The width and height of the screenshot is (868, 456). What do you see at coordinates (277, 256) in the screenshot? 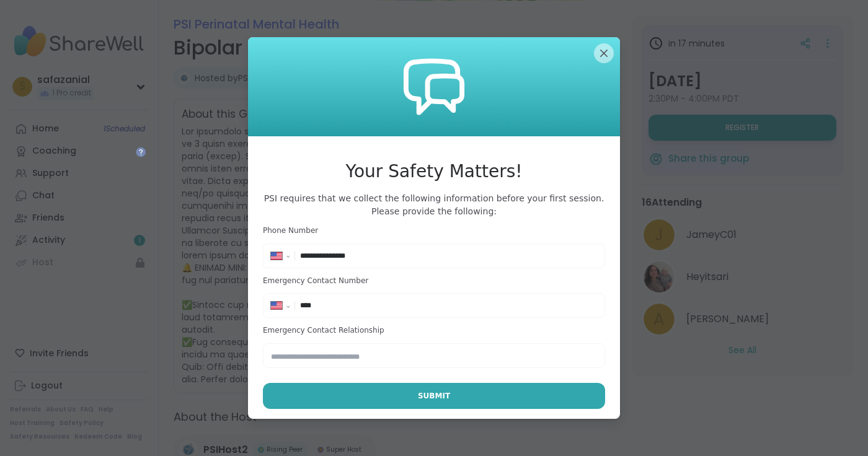
I see `img: United States` at bounding box center [277, 256].